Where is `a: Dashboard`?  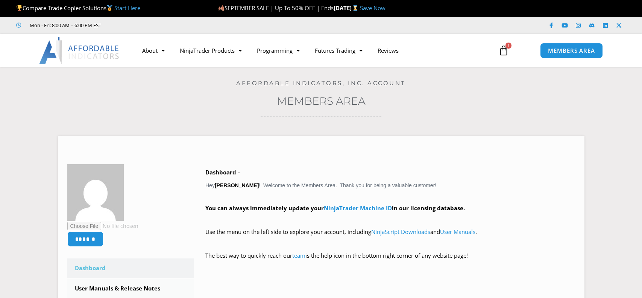 a: Dashboard is located at coordinates (131, 268).